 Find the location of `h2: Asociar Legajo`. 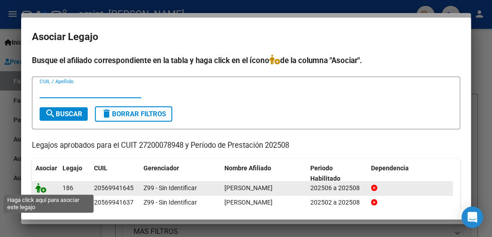

h2: Asociar Legajo is located at coordinates (246, 37).